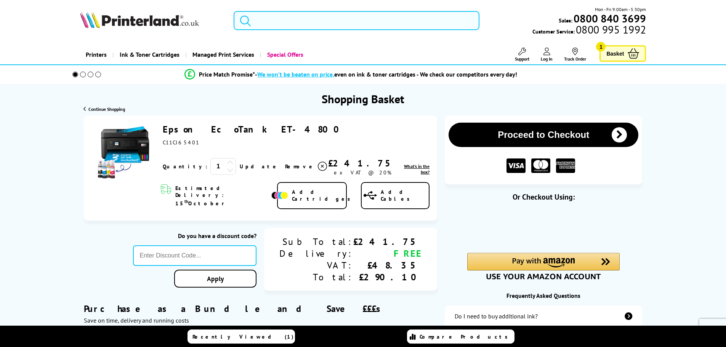  I want to click on div: Do you have a discount code?, so click(195, 236).